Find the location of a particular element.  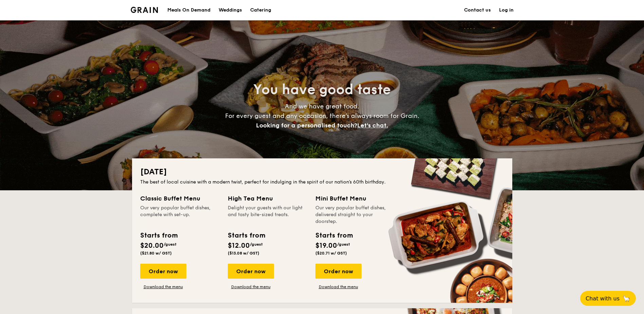

span: $20.00 is located at coordinates (152, 246).